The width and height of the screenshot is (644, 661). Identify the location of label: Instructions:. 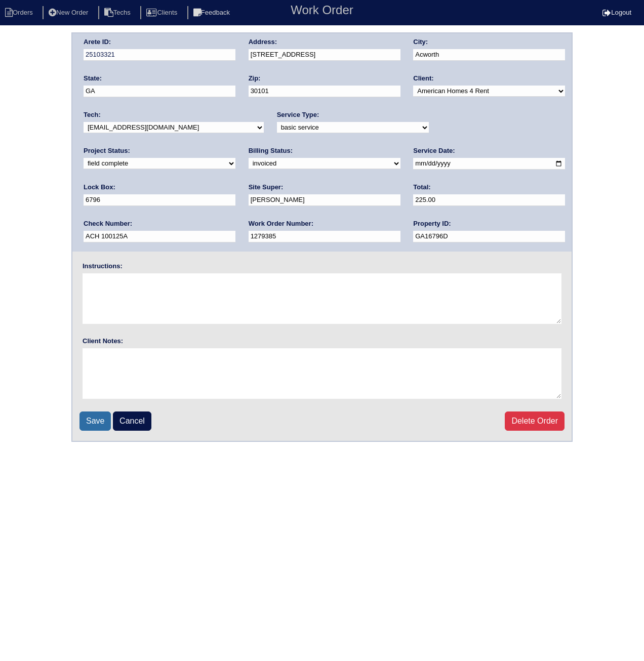
(102, 266).